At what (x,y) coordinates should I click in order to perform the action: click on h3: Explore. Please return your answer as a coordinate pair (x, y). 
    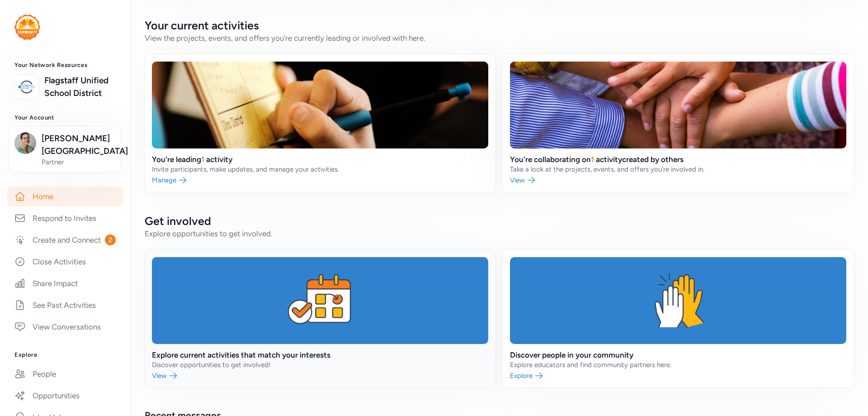
    Looking at the image, I should click on (65, 354).